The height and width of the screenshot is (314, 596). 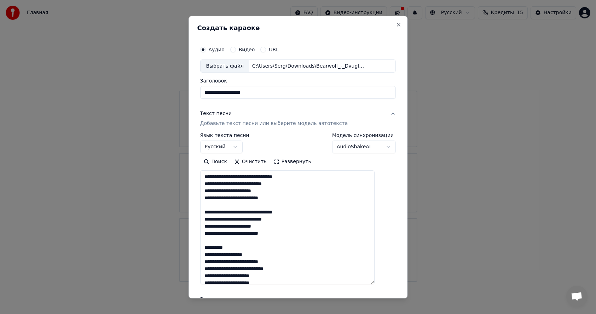 What do you see at coordinates (310, 66) in the screenshot?
I see `div: C:\Users\Serg\Downloads\Bearwolf_-_Dvuglavyjj_79232777.mp3` at bounding box center [310, 66].